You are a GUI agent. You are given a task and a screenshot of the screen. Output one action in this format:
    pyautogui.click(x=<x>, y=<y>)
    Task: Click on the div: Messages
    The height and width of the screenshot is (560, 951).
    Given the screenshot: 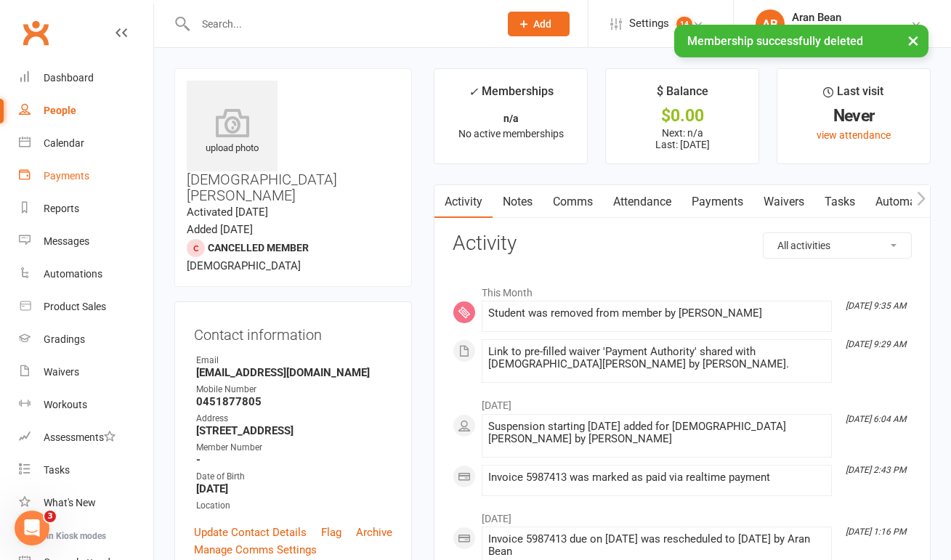 What is the action you would take?
    pyautogui.click(x=66, y=241)
    